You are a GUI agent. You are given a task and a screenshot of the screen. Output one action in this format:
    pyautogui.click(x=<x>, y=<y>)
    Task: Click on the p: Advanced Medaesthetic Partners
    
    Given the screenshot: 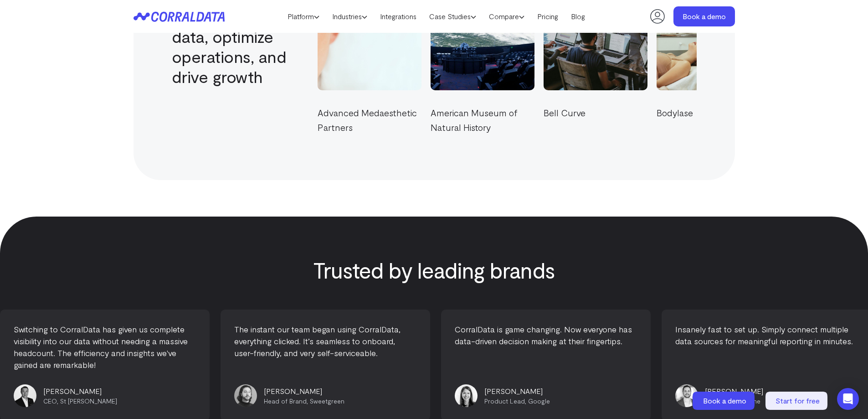 What is the action you would take?
    pyautogui.click(x=370, y=120)
    